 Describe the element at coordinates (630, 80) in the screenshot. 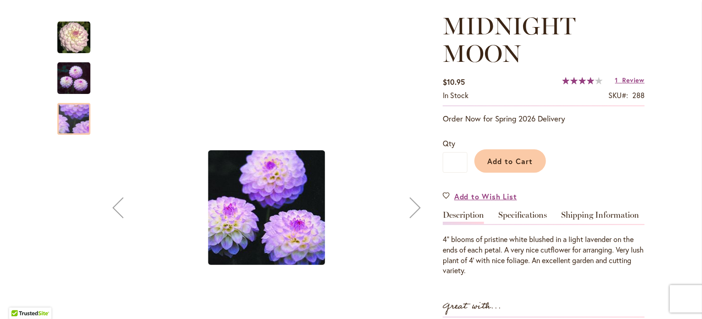

I see `a: 1 Review` at that location.